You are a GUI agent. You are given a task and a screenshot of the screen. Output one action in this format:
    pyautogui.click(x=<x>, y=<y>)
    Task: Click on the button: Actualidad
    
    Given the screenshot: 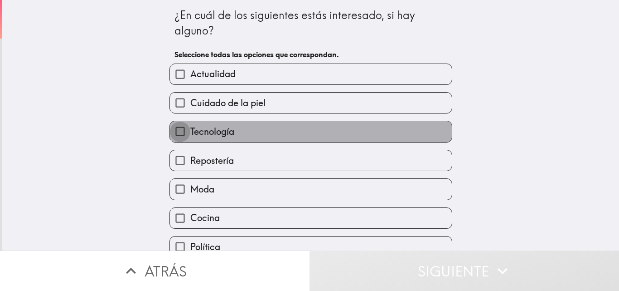 What is the action you would take?
    pyautogui.click(x=311, y=74)
    